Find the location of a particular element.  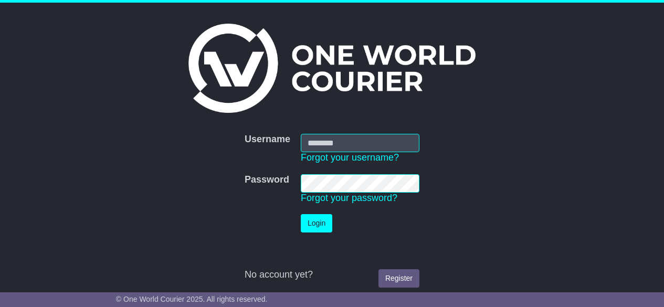

span: © One World Courier 2025. All rights reserved. is located at coordinates (192, 299).